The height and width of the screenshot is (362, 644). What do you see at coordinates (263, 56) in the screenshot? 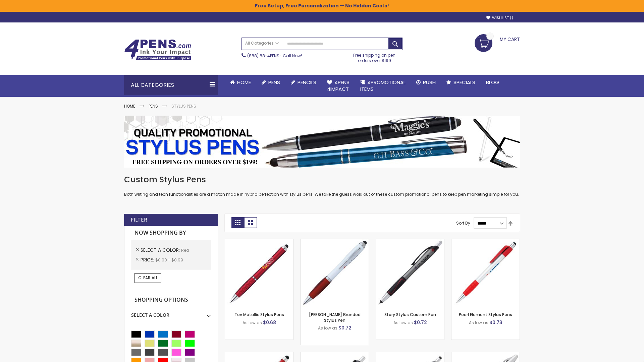
I see `a: (888) 88-4PENS` at bounding box center [263, 56].